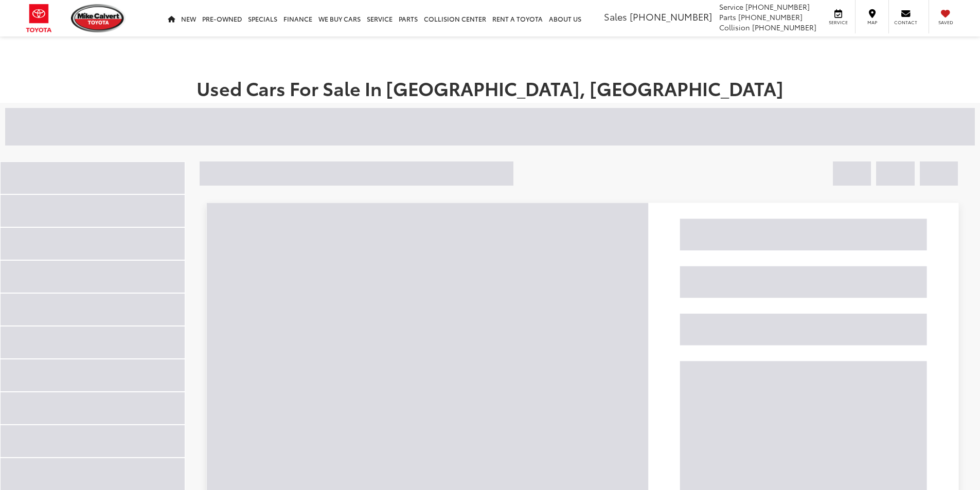 The width and height of the screenshot is (980, 490). What do you see at coordinates (98, 18) in the screenshot?
I see `img: Mike Calvert Toyota` at bounding box center [98, 18].